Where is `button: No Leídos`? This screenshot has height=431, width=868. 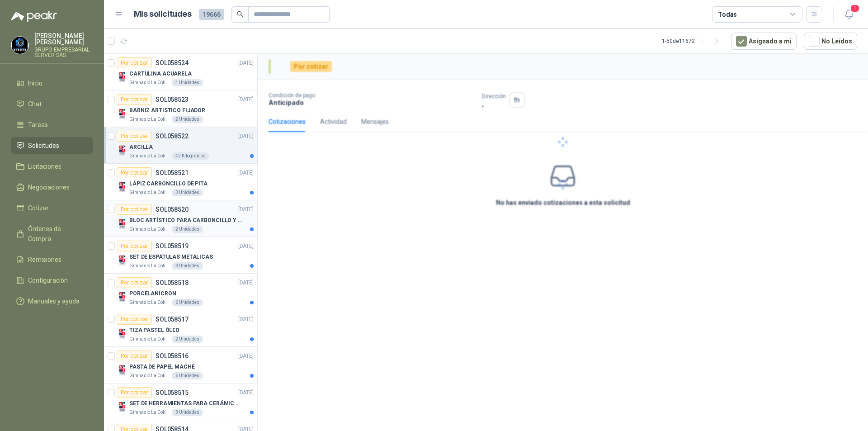
button: No Leídos is located at coordinates (831, 41).